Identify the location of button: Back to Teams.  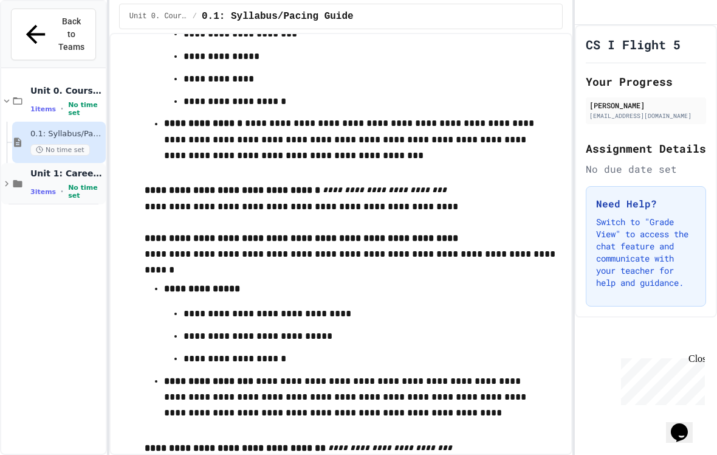
(53, 34).